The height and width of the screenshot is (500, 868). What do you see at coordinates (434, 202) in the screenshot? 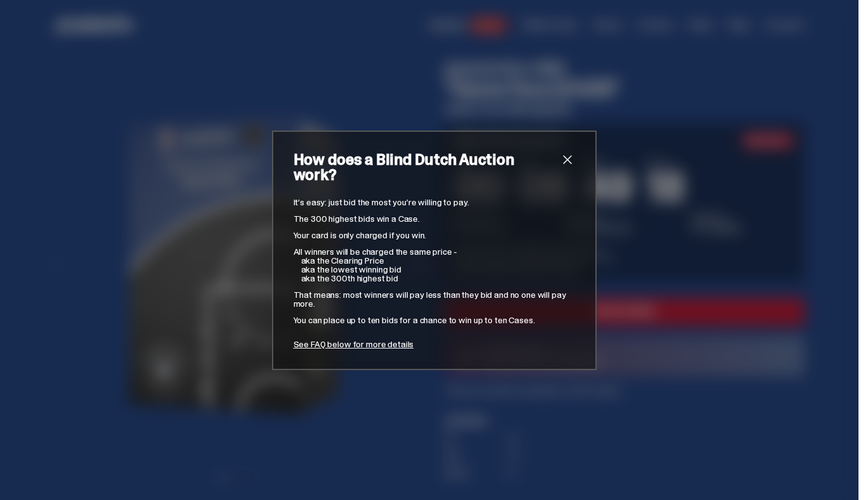
I see `p: It’s easy: just bid the most you’re willing to pay.` at bounding box center [434, 202].